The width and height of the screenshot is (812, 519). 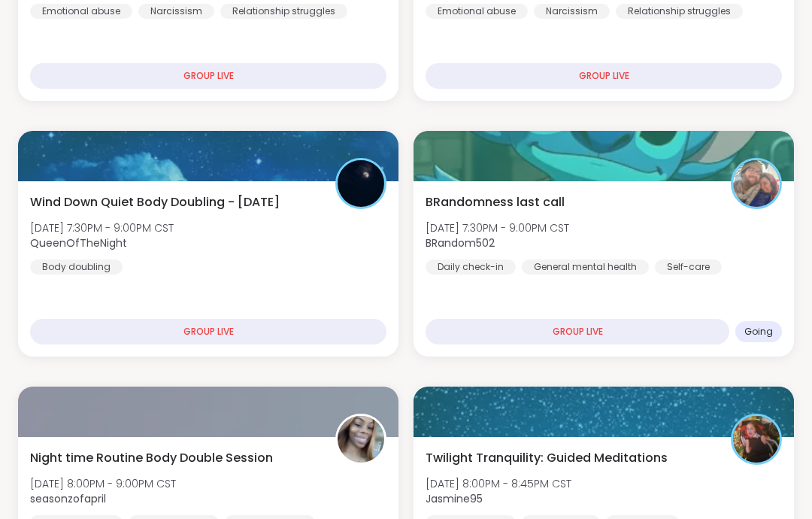 I want to click on span: Night time Routine Body Double Session, so click(x=151, y=458).